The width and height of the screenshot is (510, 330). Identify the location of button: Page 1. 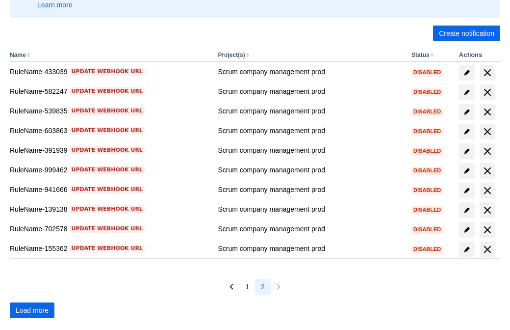
(247, 286).